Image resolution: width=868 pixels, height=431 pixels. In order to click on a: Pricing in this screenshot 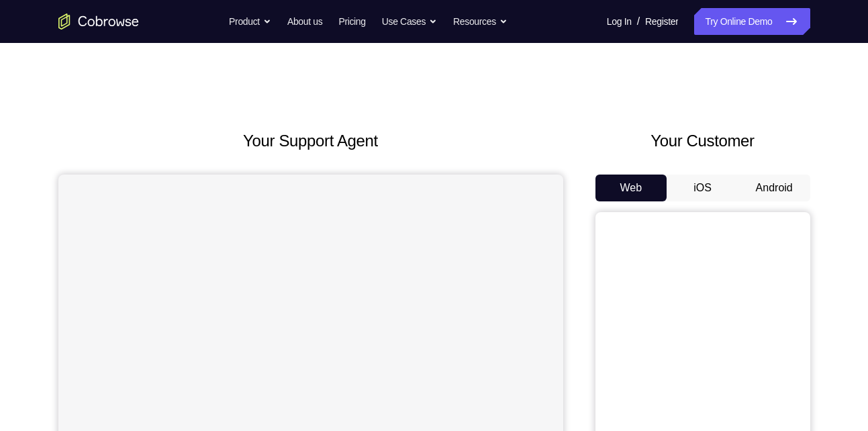, I will do `click(352, 22)`.